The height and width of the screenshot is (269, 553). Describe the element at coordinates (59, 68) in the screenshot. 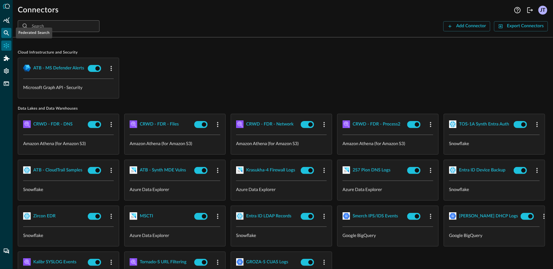

I see `button: ATB - MS Defender Alerts` at that location.